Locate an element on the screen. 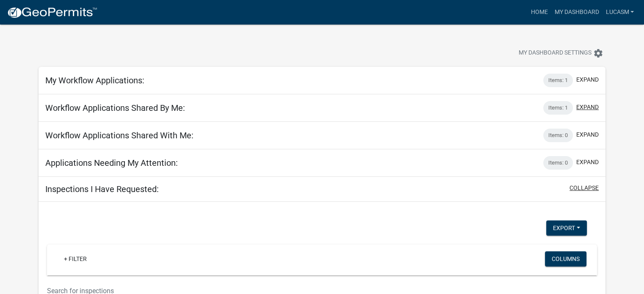 Image resolution: width=644 pixels, height=294 pixels. button: My Dashboard Settingssettings is located at coordinates (561, 53).